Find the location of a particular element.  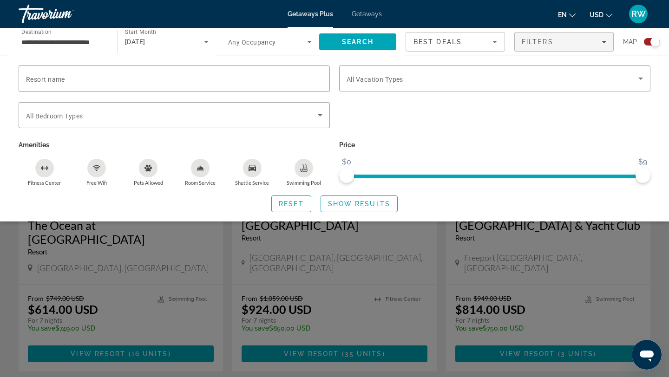

span: Shuttle Service is located at coordinates (252, 183).